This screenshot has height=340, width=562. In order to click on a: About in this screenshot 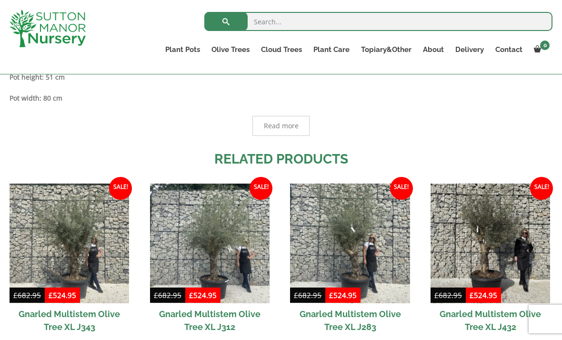, I will do `click(433, 50)`.